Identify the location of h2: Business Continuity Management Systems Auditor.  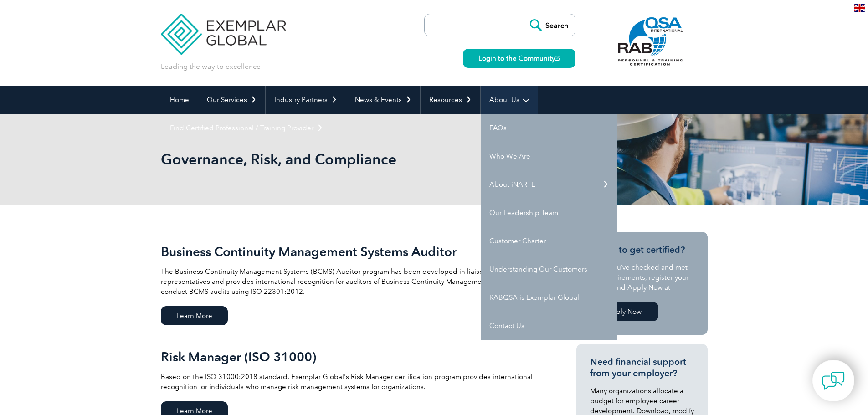
(352, 251).